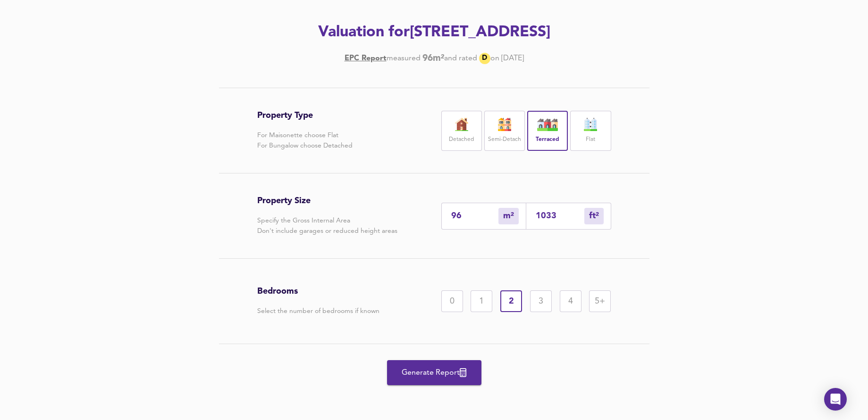 Image resolution: width=868 pixels, height=420 pixels. I want to click on input: Enter sqm, so click(475, 216).